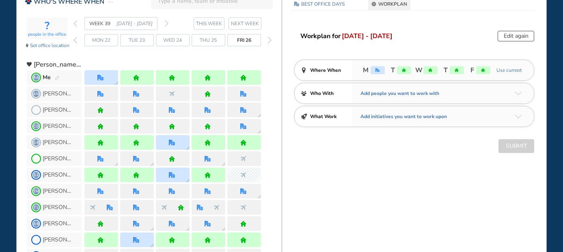  Describe the element at coordinates (374, 4) in the screenshot. I see `img: settings-cog-404040.ec54328e.svg` at that location.